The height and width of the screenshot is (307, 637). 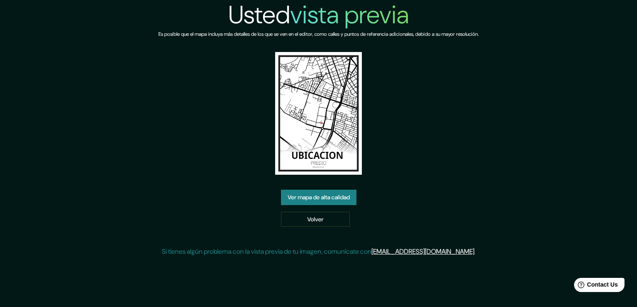 What do you see at coordinates (318, 197) in the screenshot?
I see `a: Ver mapa de alta calidad` at bounding box center [318, 197].